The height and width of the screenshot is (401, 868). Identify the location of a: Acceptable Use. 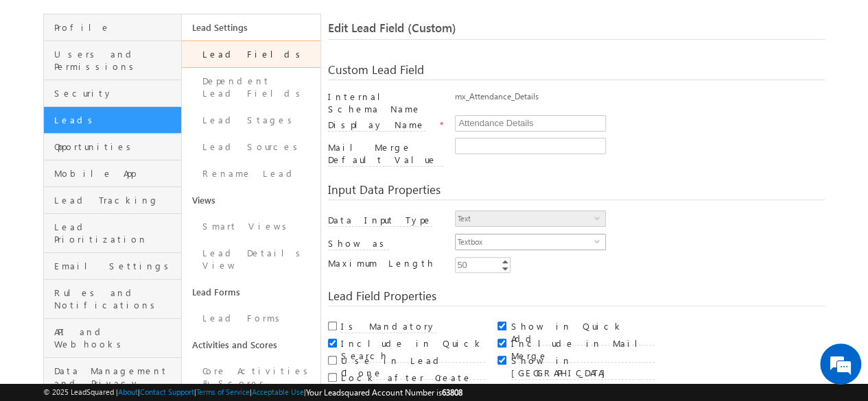
(278, 392).